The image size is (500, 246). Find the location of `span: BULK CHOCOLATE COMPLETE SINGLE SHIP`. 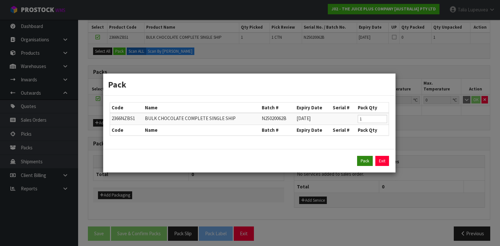

span: BULK CHOCOLATE COMPLETE SINGLE SHIP is located at coordinates (190, 118).